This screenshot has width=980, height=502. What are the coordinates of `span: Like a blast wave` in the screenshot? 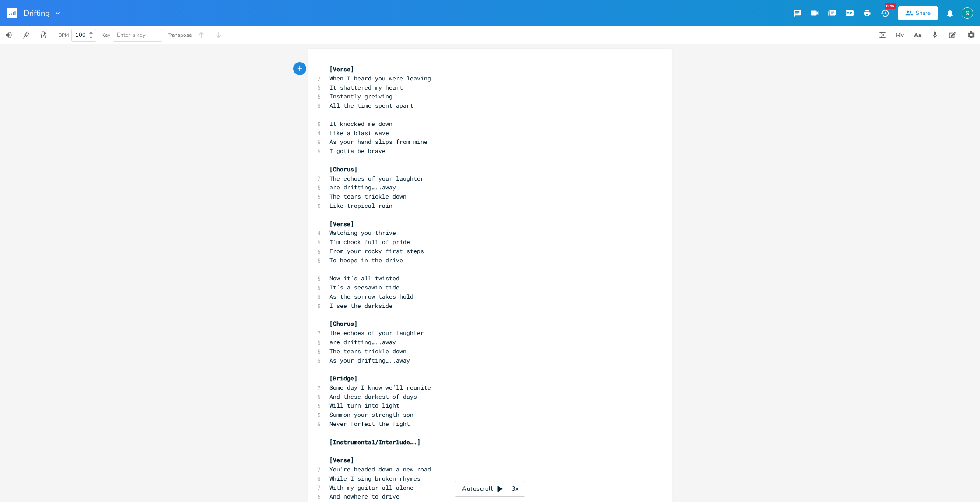 It's located at (359, 133).